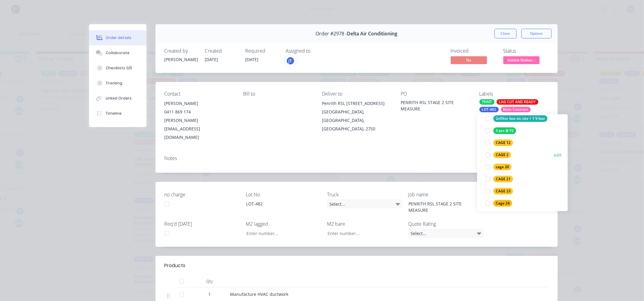 The height and width of the screenshot is (301, 644). Describe the element at coordinates (499, 143) in the screenshot. I see `button: CAGE 12` at that location.